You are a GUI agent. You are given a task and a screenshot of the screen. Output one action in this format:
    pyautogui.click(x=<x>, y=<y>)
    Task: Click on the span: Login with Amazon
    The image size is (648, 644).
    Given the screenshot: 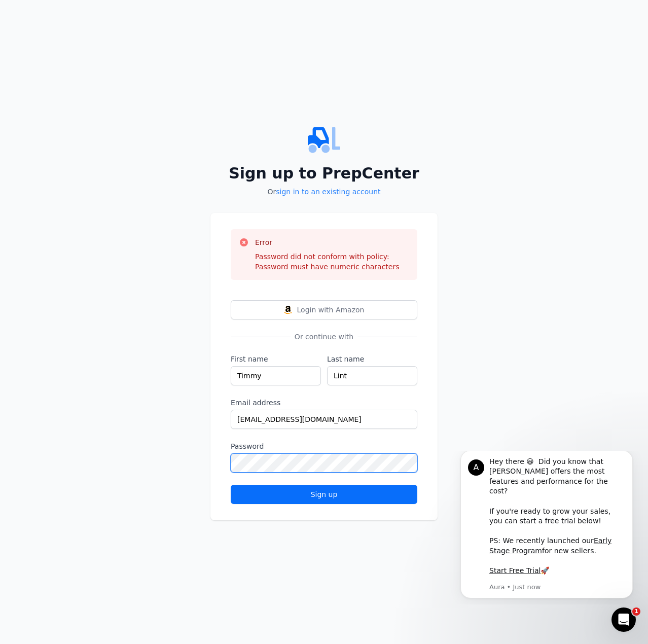 What is the action you would take?
    pyautogui.click(x=331, y=310)
    